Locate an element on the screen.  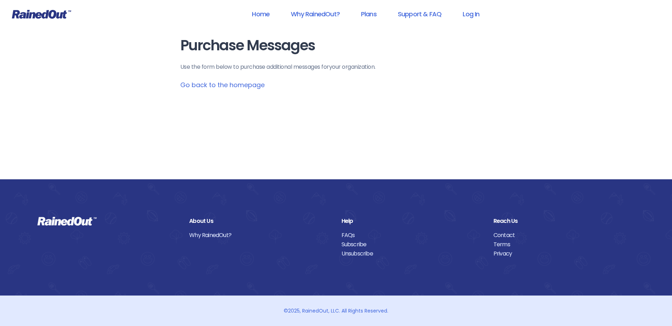
a: Support & FAQ is located at coordinates (419, 14).